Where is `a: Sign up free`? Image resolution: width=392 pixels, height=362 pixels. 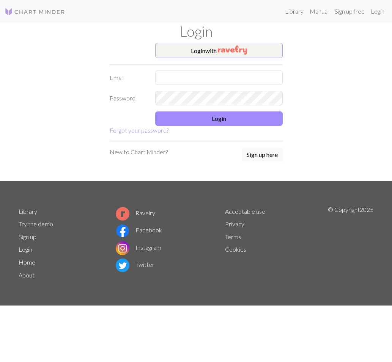
a: Sign up free is located at coordinates (349, 11).